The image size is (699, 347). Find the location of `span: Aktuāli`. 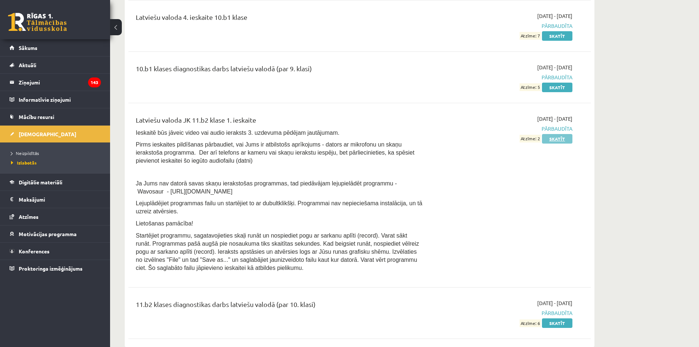

span: Aktuāli is located at coordinates (28, 65).